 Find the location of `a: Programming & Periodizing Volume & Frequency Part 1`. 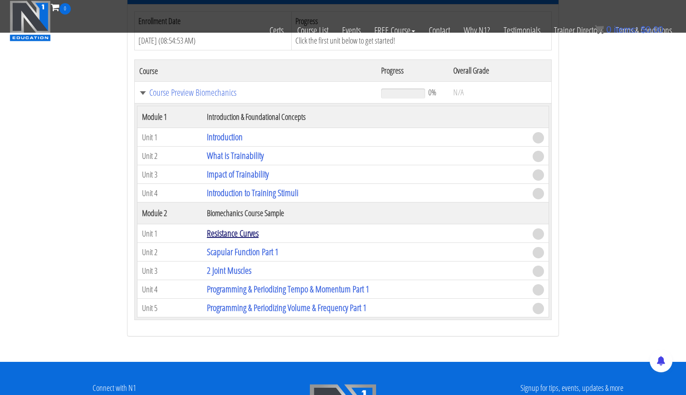

a: Programming & Periodizing Volume & Frequency Part 1 is located at coordinates (287, 307).